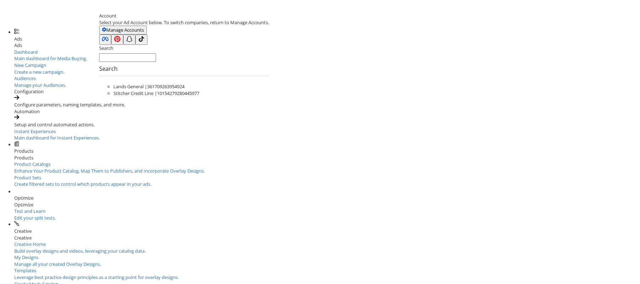  What do you see at coordinates (327, 237) in the screenshot?
I see `div: Creative` at bounding box center [327, 237].